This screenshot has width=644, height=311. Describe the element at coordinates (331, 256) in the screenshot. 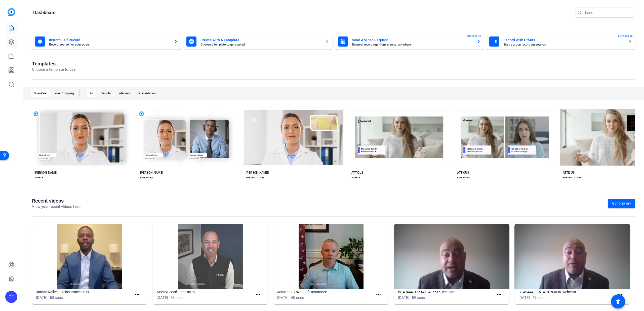

I see `img: JonathanStovall_Life Insurance` at that location.